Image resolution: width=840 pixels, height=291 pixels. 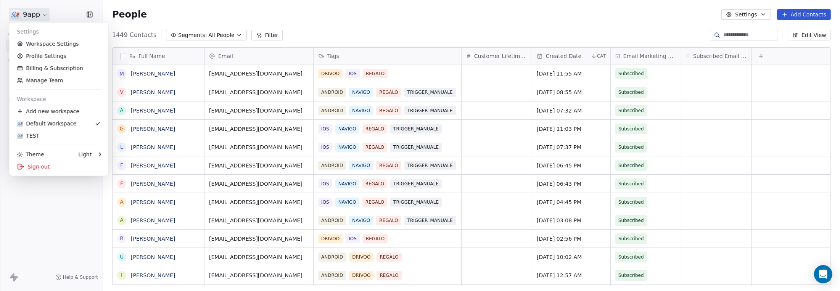 I want to click on div: TEST, so click(x=28, y=136).